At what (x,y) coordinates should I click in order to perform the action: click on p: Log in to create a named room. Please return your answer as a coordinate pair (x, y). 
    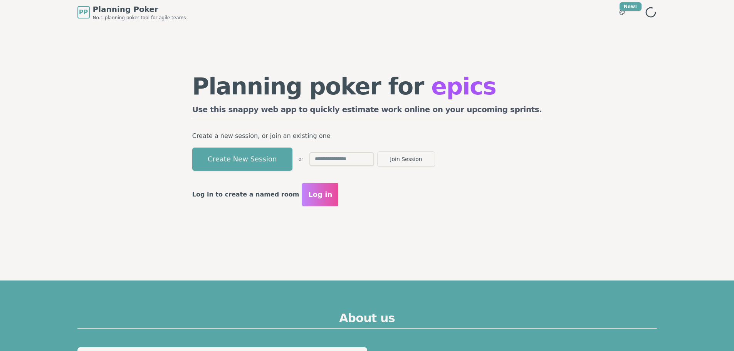
    Looking at the image, I should click on (246, 195).